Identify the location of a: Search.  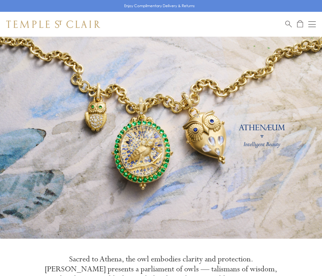
(289, 24).